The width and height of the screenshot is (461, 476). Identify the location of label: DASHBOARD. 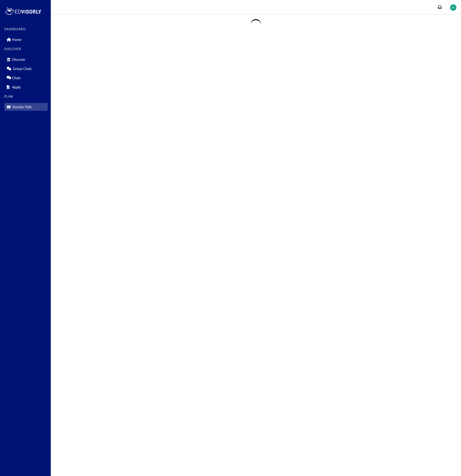
(26, 29).